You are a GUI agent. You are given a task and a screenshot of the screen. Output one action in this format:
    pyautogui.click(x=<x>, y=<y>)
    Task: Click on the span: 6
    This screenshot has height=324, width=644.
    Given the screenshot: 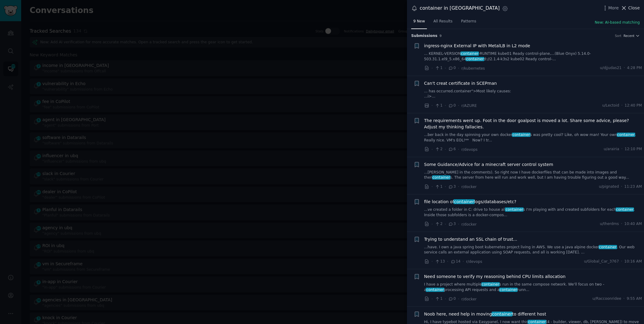 What is the action you would take?
    pyautogui.click(x=452, y=149)
    